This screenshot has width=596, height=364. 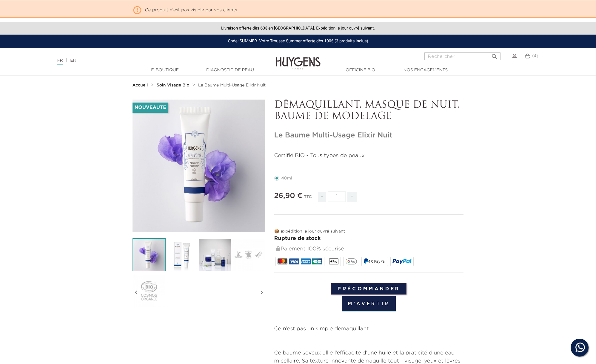 What do you see at coordinates (426, 70) in the screenshot?
I see `a: Nos engagements` at bounding box center [426, 70].